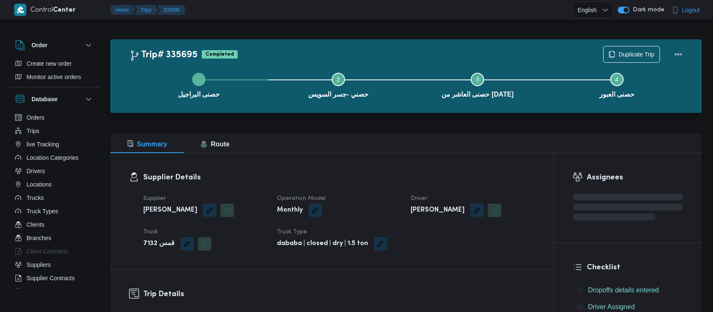  What do you see at coordinates (35, 224) in the screenshot?
I see `span: Clients` at bounding box center [35, 224].